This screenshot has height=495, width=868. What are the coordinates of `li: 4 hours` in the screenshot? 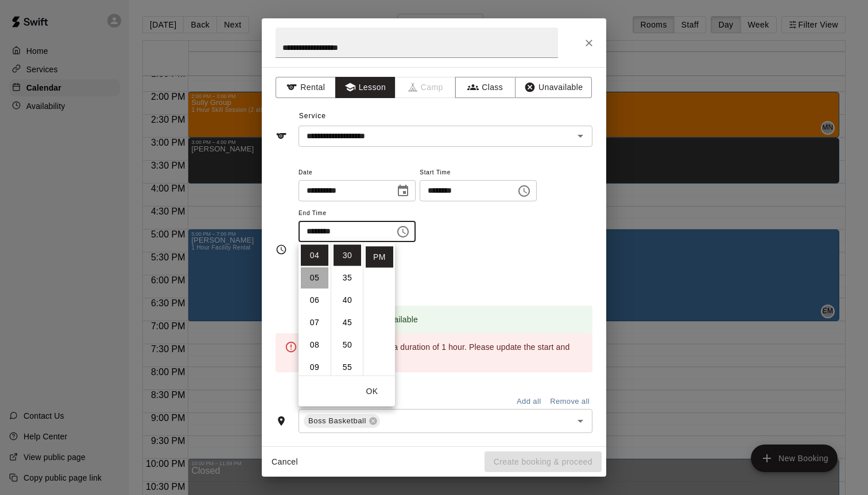 It's located at (314, 255).